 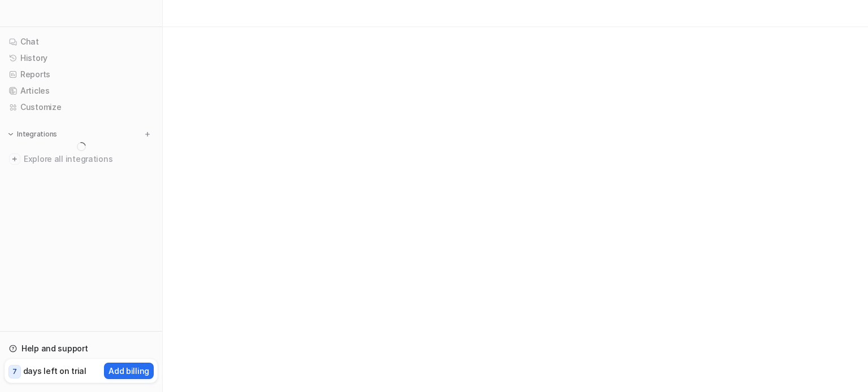 I want to click on p: Integrations, so click(x=37, y=134).